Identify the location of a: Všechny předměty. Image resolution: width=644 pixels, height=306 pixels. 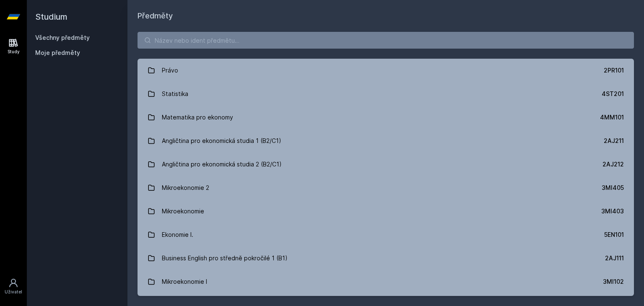
(62, 37).